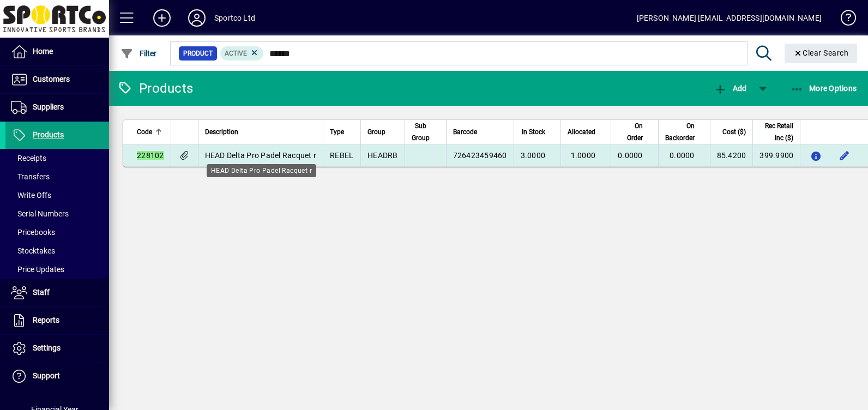 The image size is (868, 410). I want to click on a: Knowledge Base, so click(843, 20).